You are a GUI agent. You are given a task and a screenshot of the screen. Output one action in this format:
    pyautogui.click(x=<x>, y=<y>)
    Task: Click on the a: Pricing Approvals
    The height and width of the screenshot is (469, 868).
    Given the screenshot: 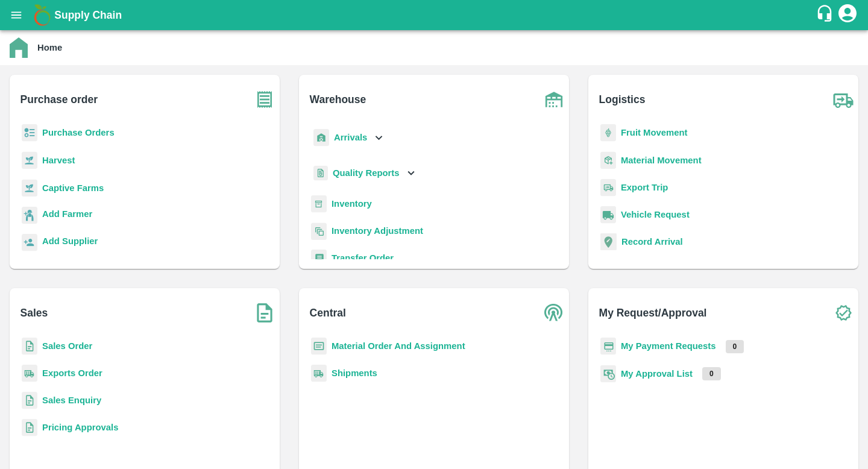 What is the action you would take?
    pyautogui.click(x=80, y=427)
    